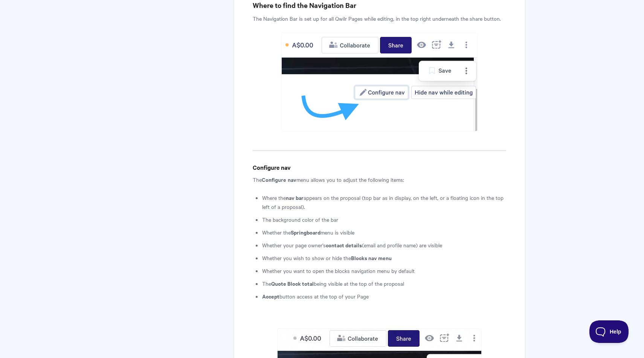  I want to click on li: The background color of the bar, so click(384, 220).